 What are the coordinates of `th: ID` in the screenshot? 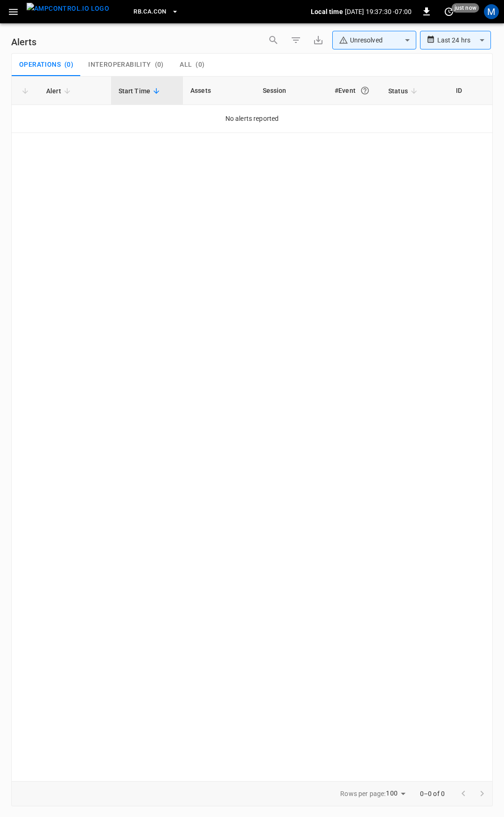 It's located at (470, 90).